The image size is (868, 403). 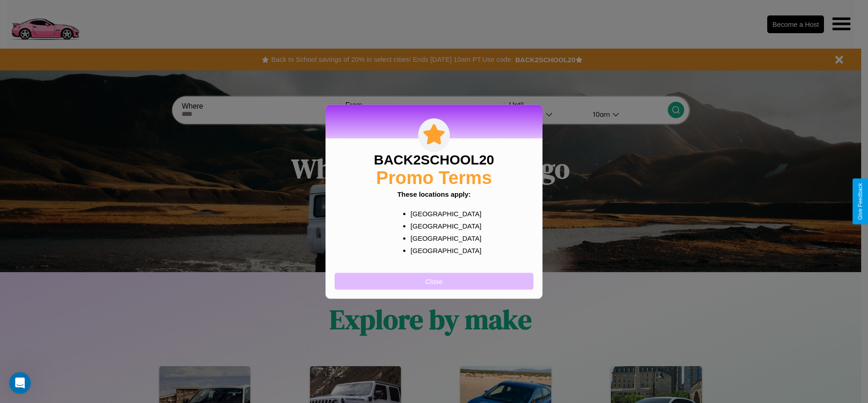 I want to click on button: Close, so click(x=434, y=281).